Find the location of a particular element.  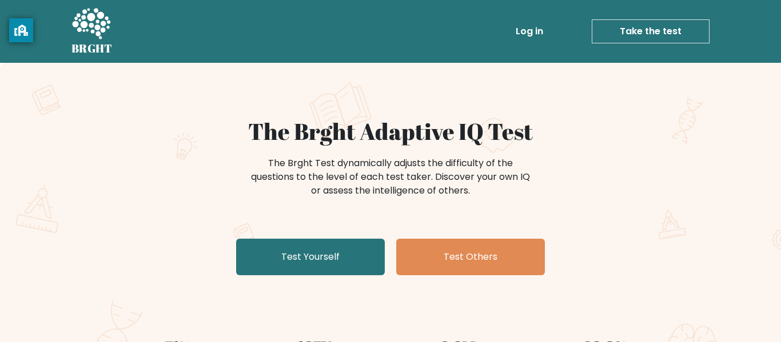

div: The Brght Test dynamically adjusts the difficulty of the questions to the level of each test take... is located at coordinates (391, 177).